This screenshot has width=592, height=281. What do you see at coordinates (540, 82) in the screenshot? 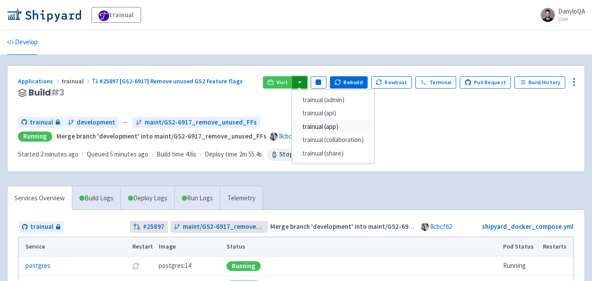
I see `a: Build History` at bounding box center [540, 82].